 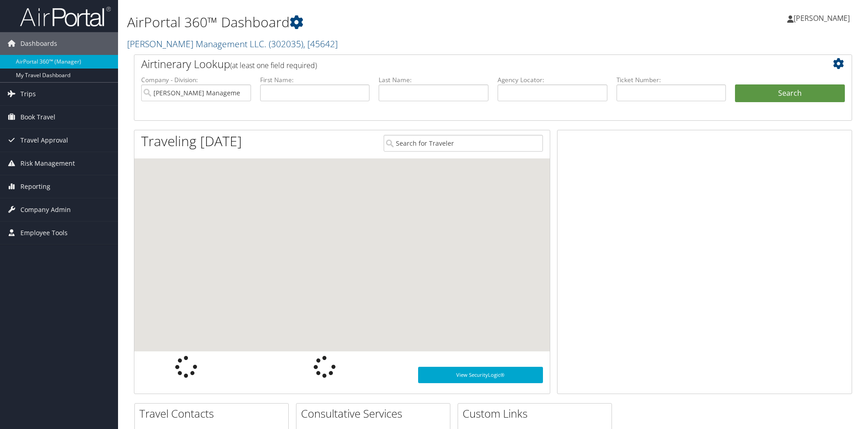 What do you see at coordinates (790, 93) in the screenshot?
I see `button: Search` at bounding box center [790, 93].